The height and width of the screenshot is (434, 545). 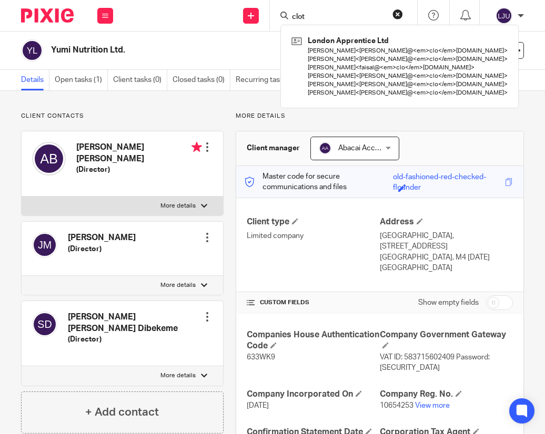 What do you see at coordinates (446, 341) in the screenshot?
I see `h4: Company Government Gateway` at bounding box center [446, 341].